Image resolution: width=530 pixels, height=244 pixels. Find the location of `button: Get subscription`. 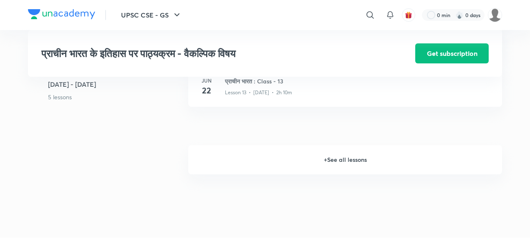

button: Get subscription is located at coordinates (452, 53).